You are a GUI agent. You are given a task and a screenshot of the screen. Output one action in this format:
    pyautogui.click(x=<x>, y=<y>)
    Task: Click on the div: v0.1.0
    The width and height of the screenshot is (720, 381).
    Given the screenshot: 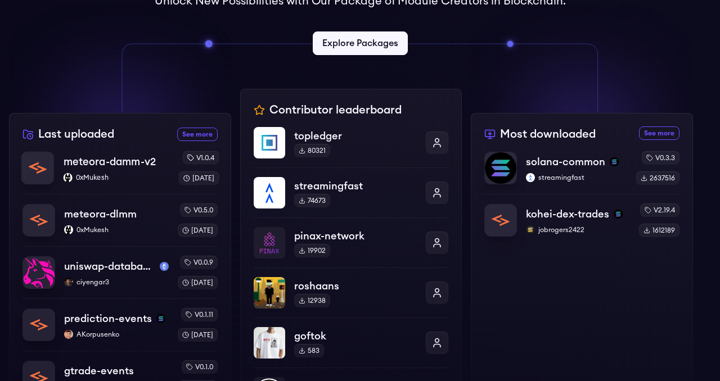 What is the action you would take?
    pyautogui.click(x=200, y=367)
    